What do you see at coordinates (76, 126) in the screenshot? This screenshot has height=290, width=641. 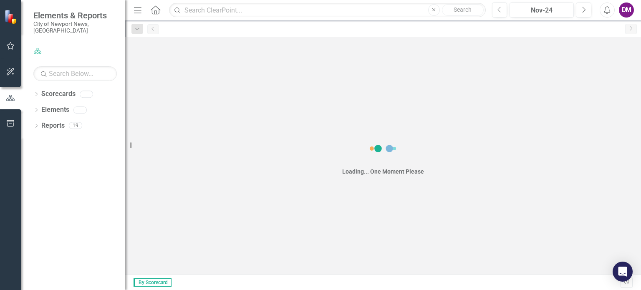 I see `div: 19` at bounding box center [76, 126].